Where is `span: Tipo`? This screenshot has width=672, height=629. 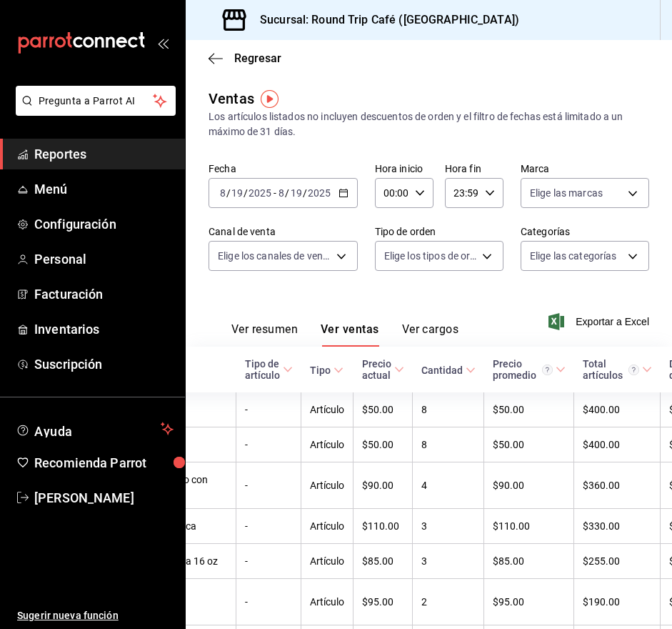 span: Tipo is located at coordinates (326, 370).